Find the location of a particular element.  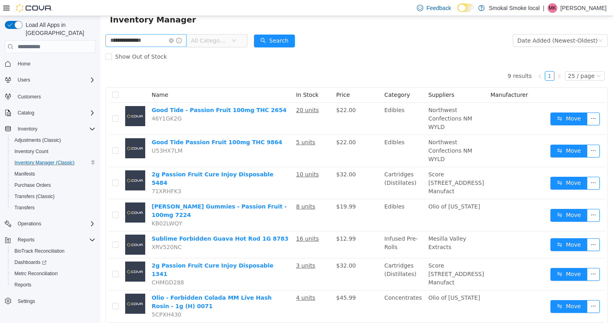

span: KB02LWQY is located at coordinates (67, 207).